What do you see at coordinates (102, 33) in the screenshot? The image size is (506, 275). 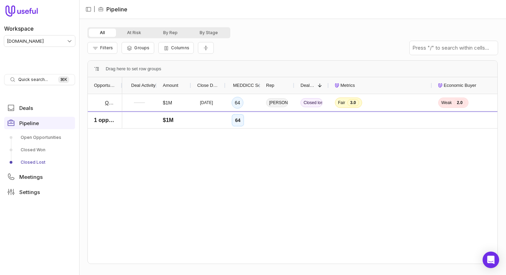 I see `button: All` at bounding box center [102, 33].